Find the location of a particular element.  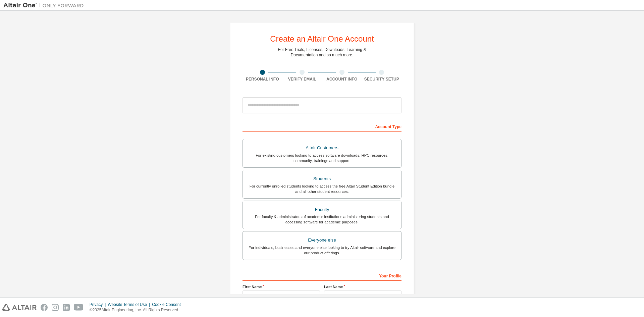

div: Website Terms of Use is located at coordinates (130, 305).